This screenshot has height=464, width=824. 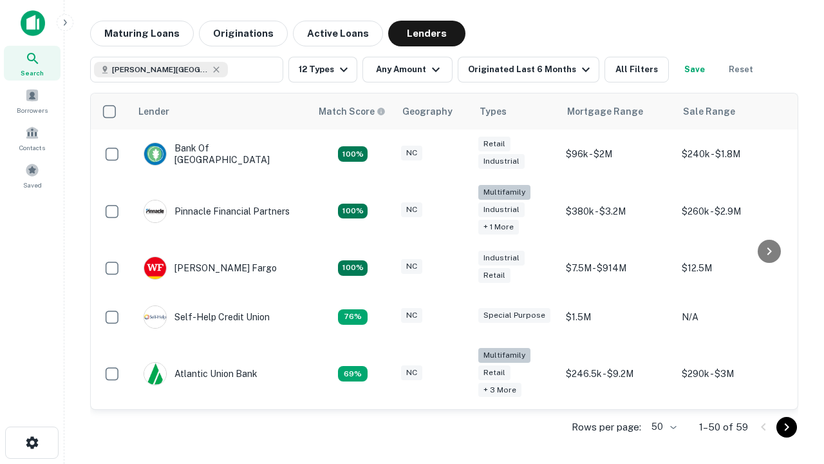 What do you see at coordinates (216, 211) in the screenshot?
I see `div: Pinnacle Financial Partners` at bounding box center [216, 211].